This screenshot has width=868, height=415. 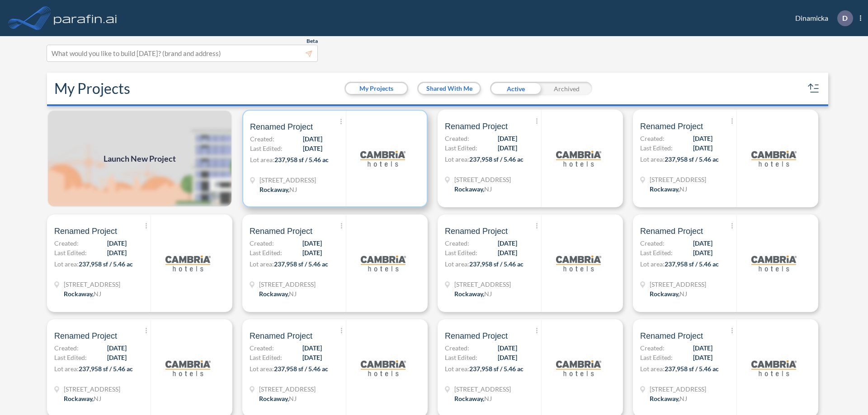 What do you see at coordinates (312, 41) in the screenshot?
I see `span: Beta` at bounding box center [312, 41].